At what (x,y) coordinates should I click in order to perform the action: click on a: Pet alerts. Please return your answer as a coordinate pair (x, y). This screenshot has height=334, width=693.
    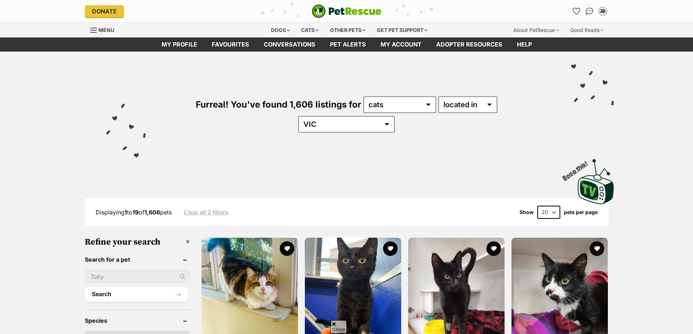
    Looking at the image, I should click on (348, 44).